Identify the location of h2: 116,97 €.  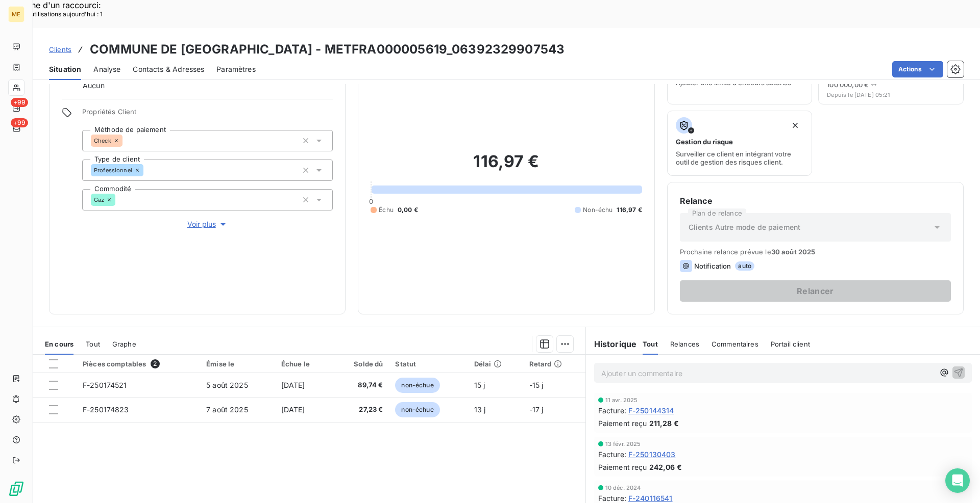
(506, 167).